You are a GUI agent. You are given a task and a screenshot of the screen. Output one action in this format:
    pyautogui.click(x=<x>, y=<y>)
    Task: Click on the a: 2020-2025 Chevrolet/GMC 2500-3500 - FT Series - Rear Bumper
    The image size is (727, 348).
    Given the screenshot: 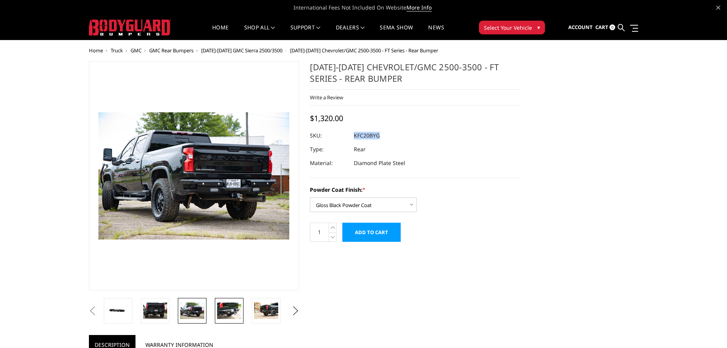 What is the action you would take?
    pyautogui.click(x=194, y=176)
    